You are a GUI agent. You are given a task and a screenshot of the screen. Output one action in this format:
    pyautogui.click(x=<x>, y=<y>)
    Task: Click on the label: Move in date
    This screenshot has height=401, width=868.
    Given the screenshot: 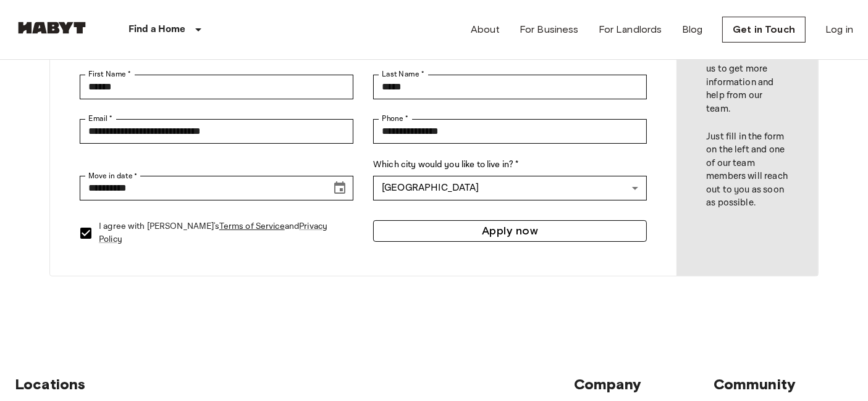 What is the action you would take?
    pyautogui.click(x=113, y=176)
    